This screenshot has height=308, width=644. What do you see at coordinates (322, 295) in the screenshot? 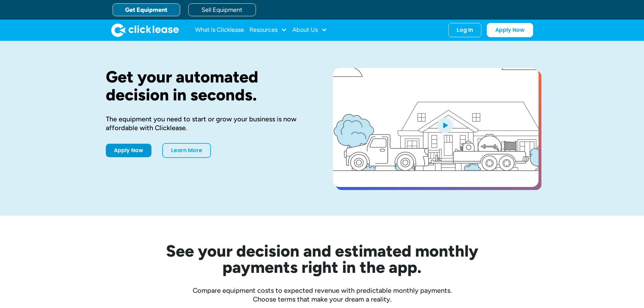
I see `div: Compare equipment costs to expected revenue with predictable monthly payments. Choose terms that ...` at bounding box center [322, 295].